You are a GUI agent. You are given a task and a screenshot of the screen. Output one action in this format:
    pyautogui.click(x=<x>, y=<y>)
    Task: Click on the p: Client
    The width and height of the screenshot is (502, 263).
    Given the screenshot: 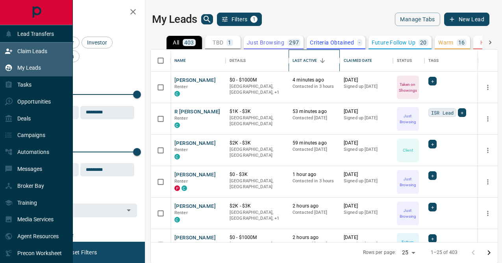 What is the action you would take?
    pyautogui.click(x=408, y=150)
    